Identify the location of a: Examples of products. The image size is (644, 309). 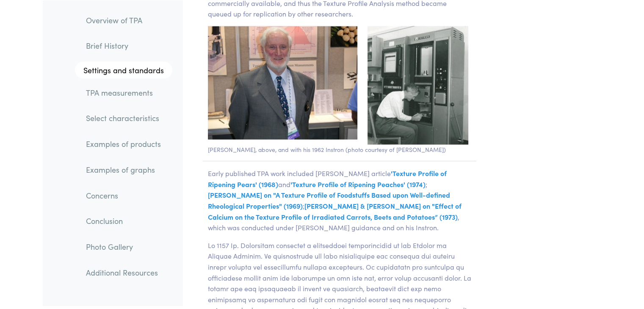
(126, 144).